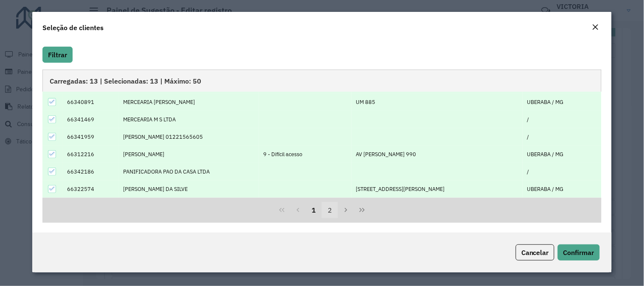 The height and width of the screenshot is (286, 644). I want to click on span: Cancelar, so click(535, 253).